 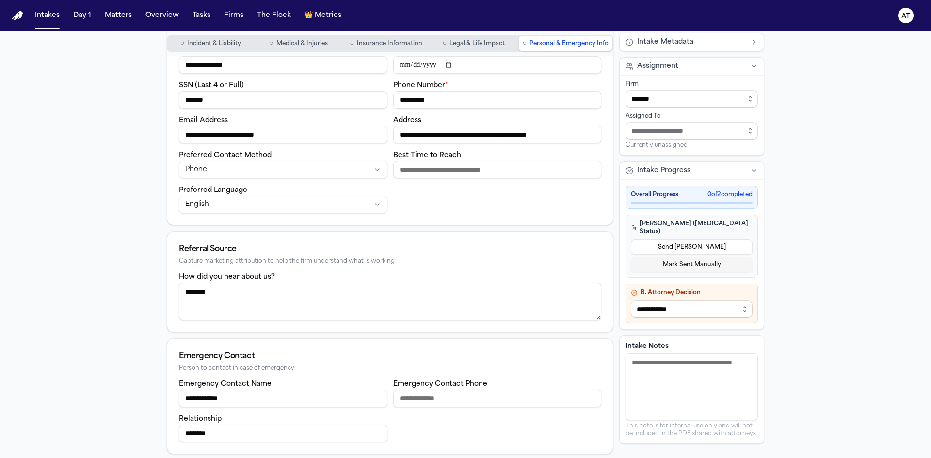 What do you see at coordinates (118, 16) in the screenshot?
I see `button: Matters` at bounding box center [118, 16].